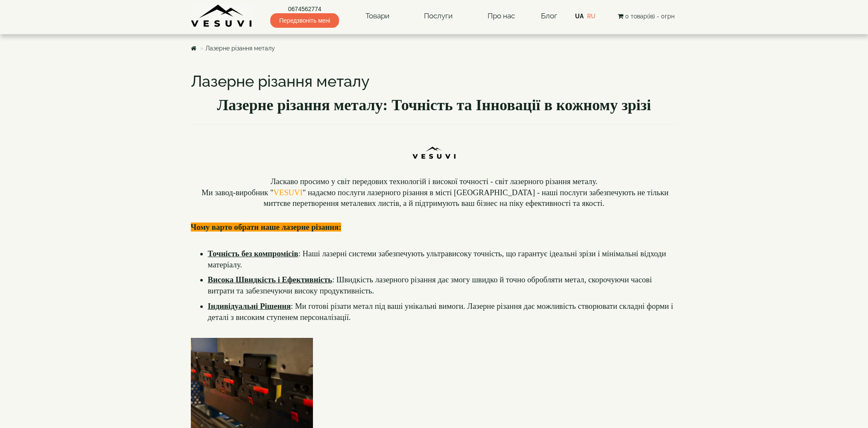  I want to click on button: 0 товар(ів) - 0грн, so click(646, 16).